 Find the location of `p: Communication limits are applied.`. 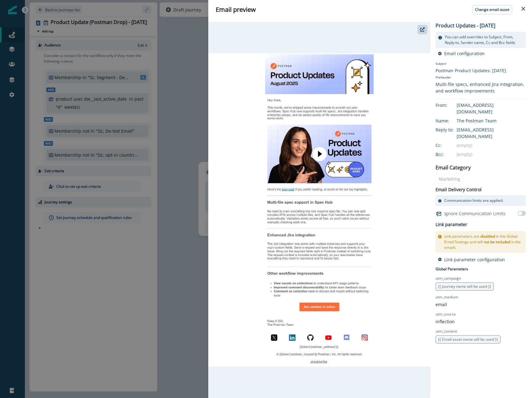

p: Communication limits are applied. is located at coordinates (474, 201).